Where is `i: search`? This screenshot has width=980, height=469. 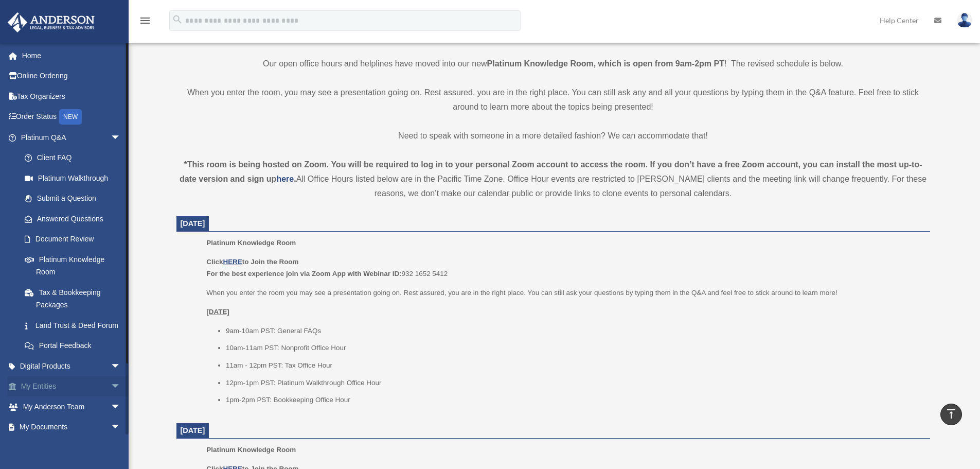 i: search is located at coordinates (177, 20).